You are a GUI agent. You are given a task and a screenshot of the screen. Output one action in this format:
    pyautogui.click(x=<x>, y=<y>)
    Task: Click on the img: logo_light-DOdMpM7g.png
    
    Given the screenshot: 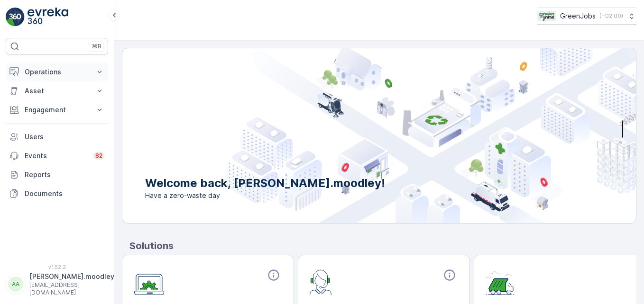 What is the action you would take?
    pyautogui.click(x=48, y=17)
    